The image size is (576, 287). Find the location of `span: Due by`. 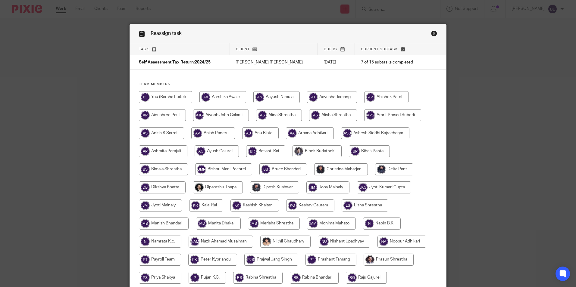

span: Due by is located at coordinates (331, 49).